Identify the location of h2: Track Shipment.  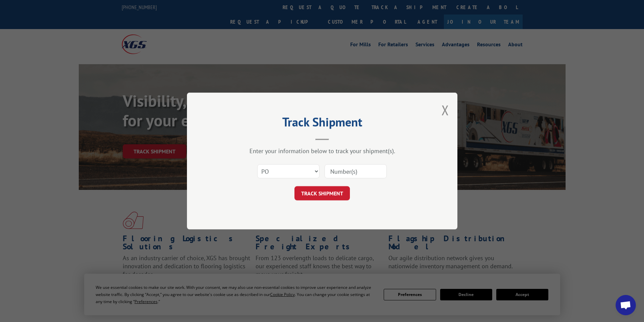
(322, 124).